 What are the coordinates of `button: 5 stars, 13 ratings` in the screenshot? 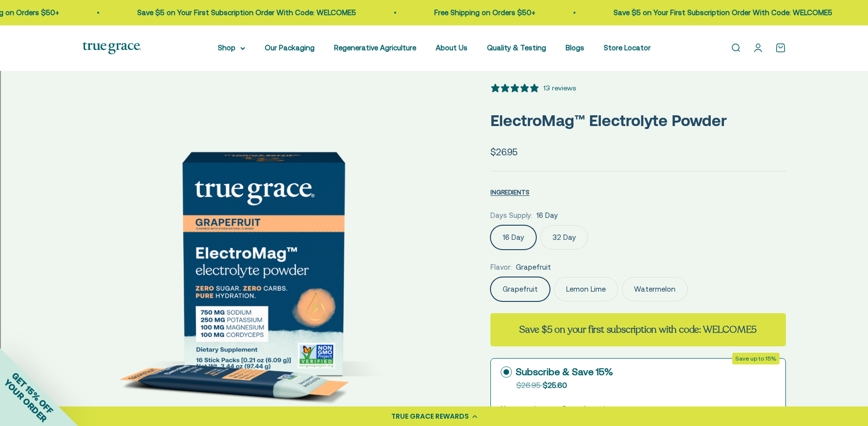 It's located at (533, 88).